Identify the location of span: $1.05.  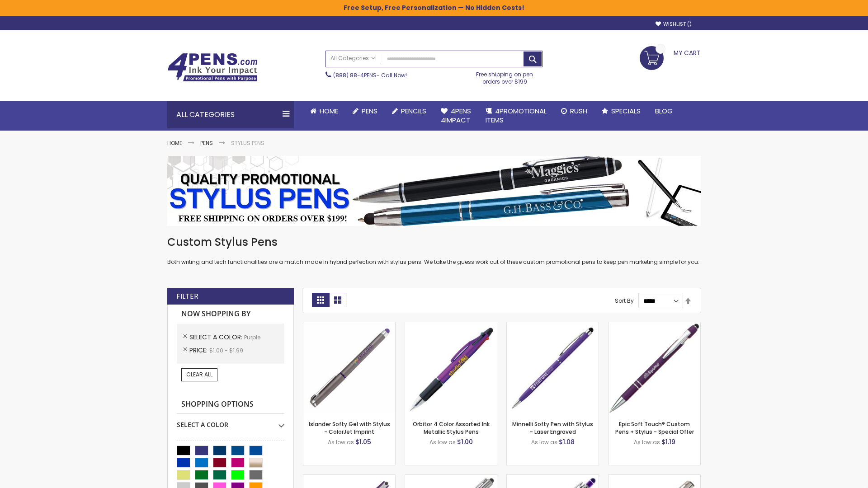
(363, 442).